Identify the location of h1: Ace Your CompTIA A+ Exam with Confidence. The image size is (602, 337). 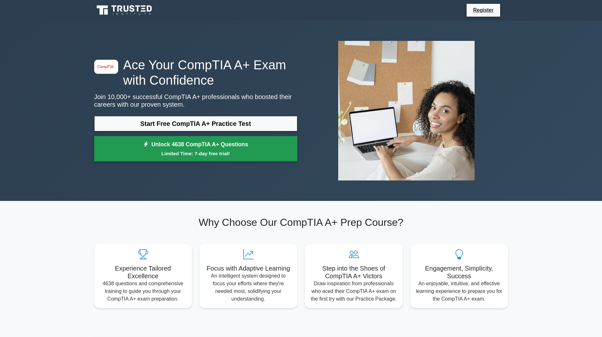
(196, 73).